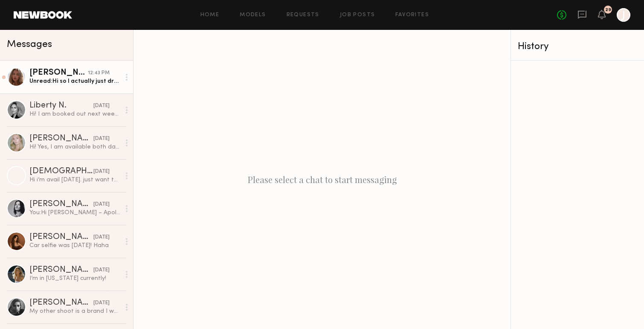 The image size is (644, 329). Describe the element at coordinates (74, 114) in the screenshot. I see `div: Hi! I am booked out next week but the week after I have some time 💕` at that location.